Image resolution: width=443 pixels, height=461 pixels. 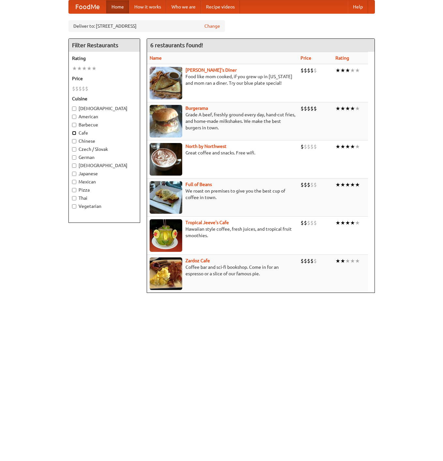 I want to click on b: Full of Beans, so click(x=198, y=184).